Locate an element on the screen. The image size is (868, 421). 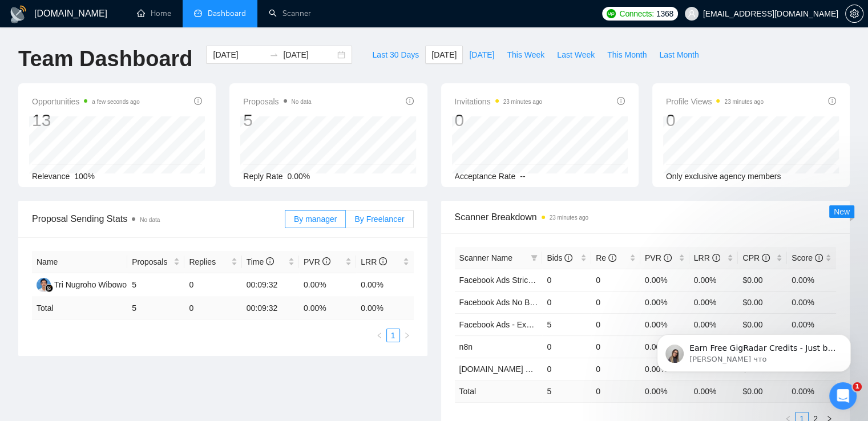
span: Profile Views is located at coordinates (715, 101).